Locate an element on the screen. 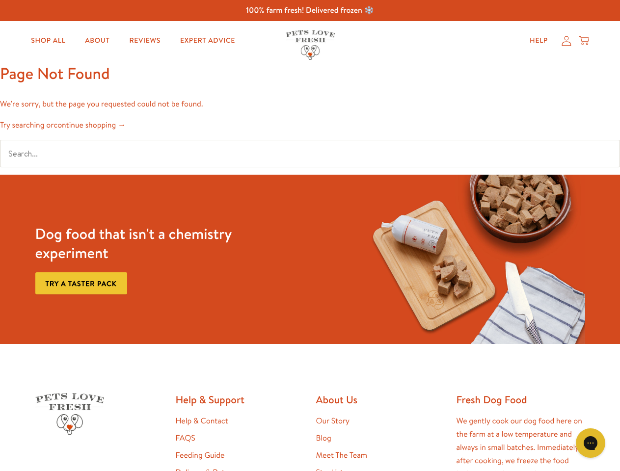 This screenshot has width=620, height=471. a: Shop All is located at coordinates (48, 41).